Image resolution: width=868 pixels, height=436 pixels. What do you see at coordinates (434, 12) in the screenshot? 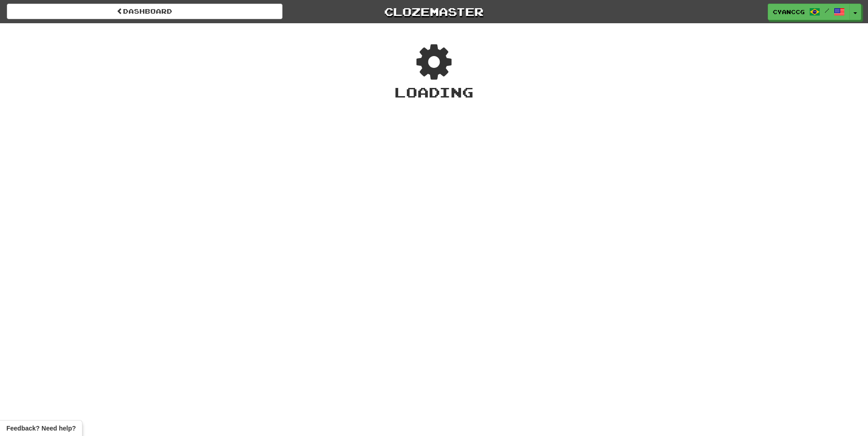
I see `a: Clozemaster` at bounding box center [434, 12].